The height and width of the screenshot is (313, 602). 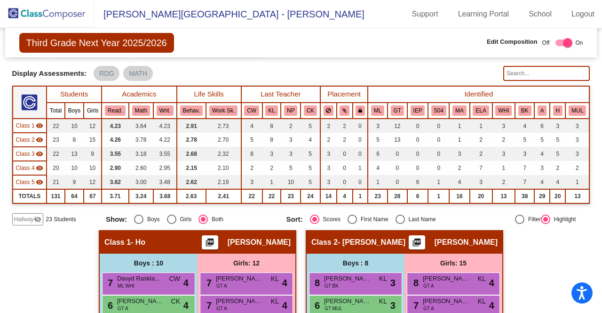 What do you see at coordinates (284, 305) in the screenshot?
I see `span: 4` at bounding box center [284, 305].